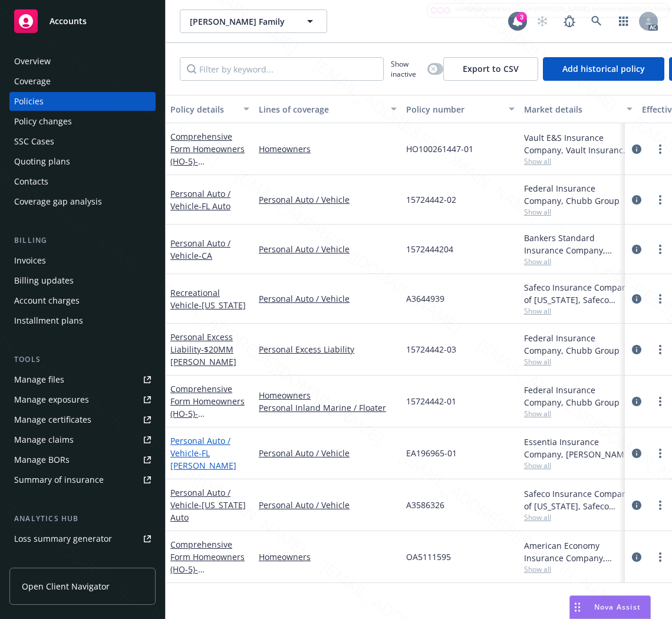  What do you see at coordinates (82, 162) in the screenshot?
I see `a: Quoting plans` at bounding box center [82, 162].